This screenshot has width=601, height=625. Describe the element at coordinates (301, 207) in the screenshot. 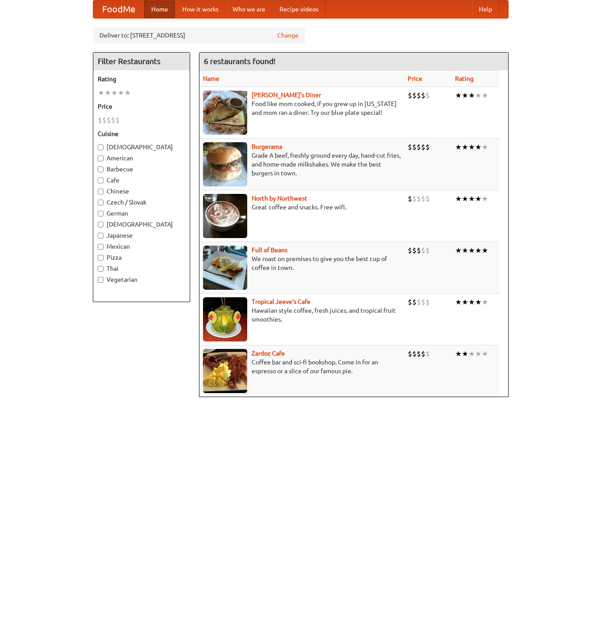

I see `p: Great coffee and snacks. Free wifi.` at that location.